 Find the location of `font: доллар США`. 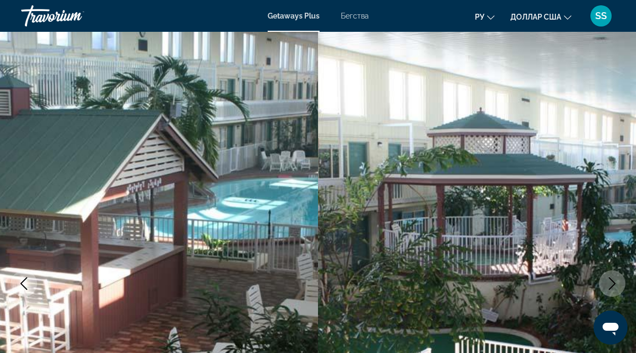

font: доллар США is located at coordinates (536, 17).